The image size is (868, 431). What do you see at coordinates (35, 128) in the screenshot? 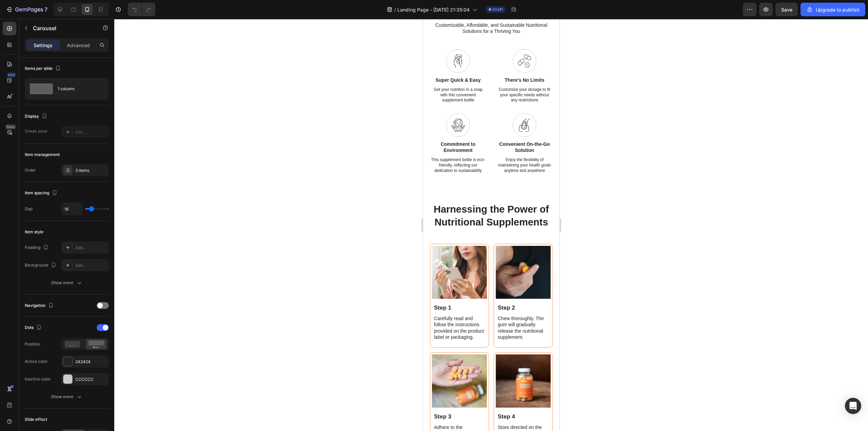
I see `p: Commitment to Environment` at bounding box center [35, 128].